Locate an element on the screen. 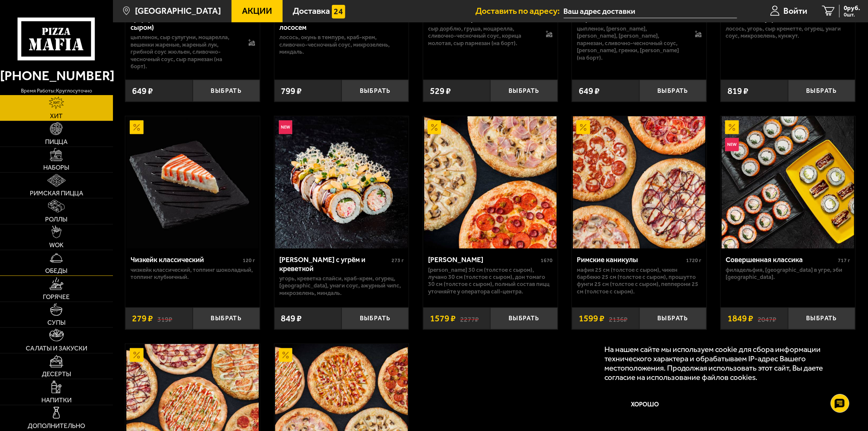 This screenshot has height=431, width=868. a: НовинкаРолл Калипсо с угрём и креветкой is located at coordinates (342, 182).